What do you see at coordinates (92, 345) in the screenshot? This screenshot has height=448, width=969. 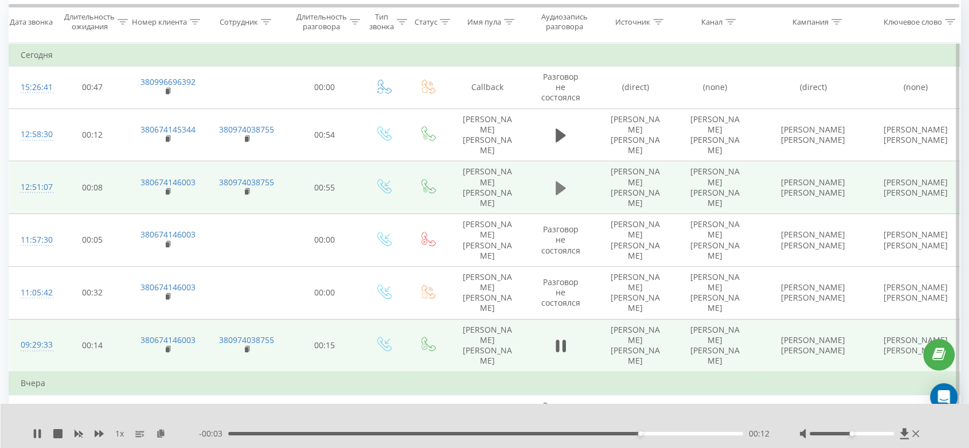 I see `td: 00:14` at bounding box center [92, 345].